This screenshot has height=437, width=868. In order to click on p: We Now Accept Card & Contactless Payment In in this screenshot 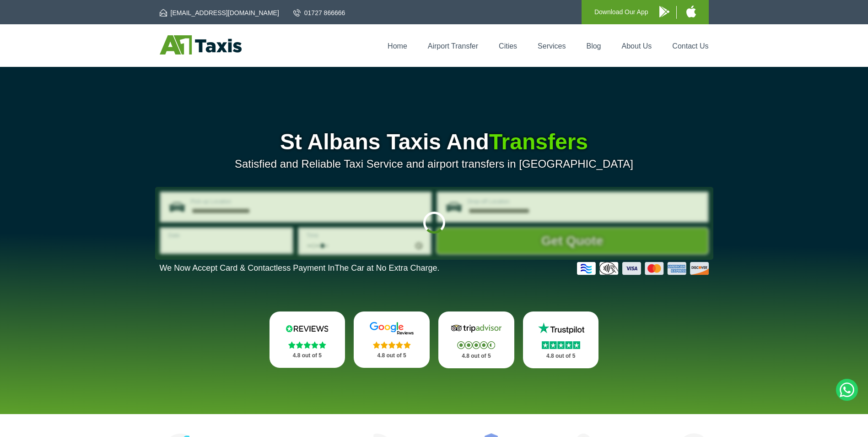, I will do `click(300, 268)`.